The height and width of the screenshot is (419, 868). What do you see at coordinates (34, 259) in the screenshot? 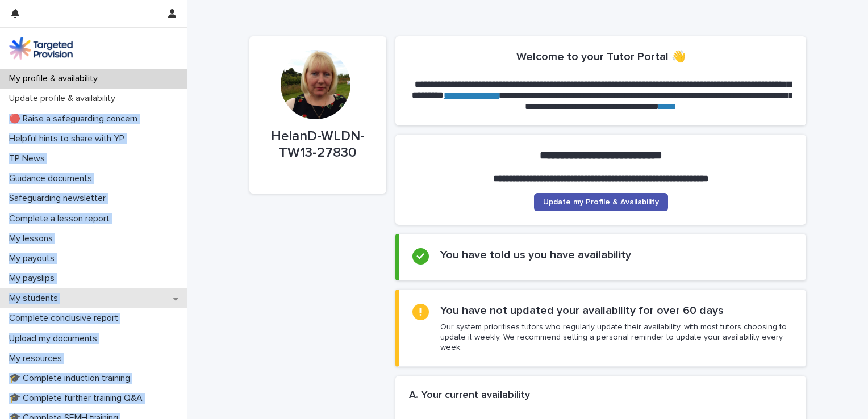
I see `p: My payouts` at bounding box center [34, 259].